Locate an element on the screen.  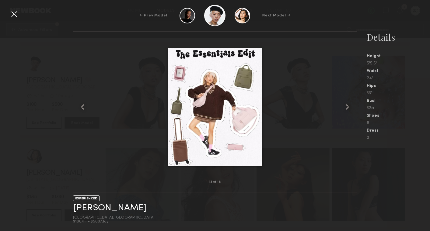
div: 0 is located at coordinates (398, 138).